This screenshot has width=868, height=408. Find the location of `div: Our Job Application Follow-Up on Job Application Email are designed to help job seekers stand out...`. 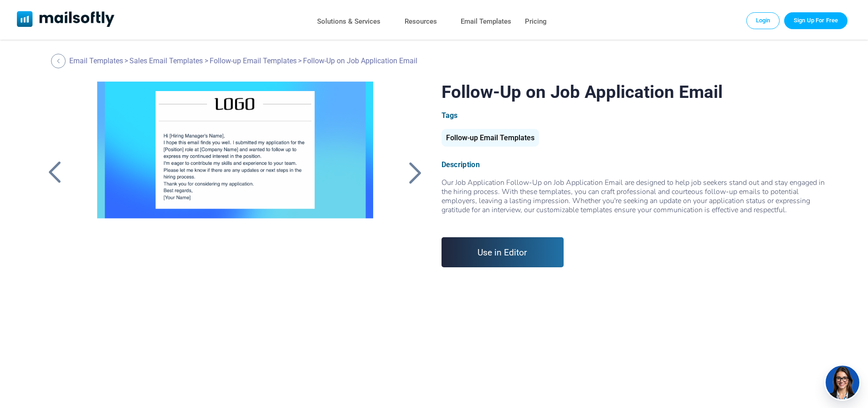

div: Our Job Application Follow-Up on Job Application Email are designed to help job seekers stand out... is located at coordinates (633, 201).